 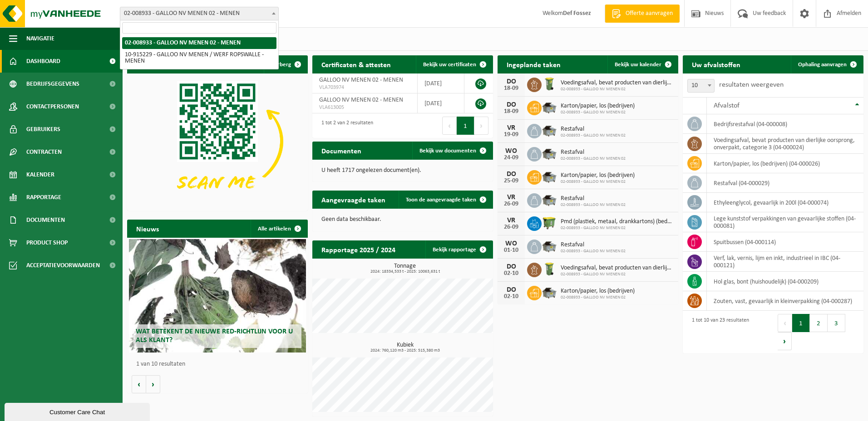 I want to click on span: 10, so click(x=701, y=86).